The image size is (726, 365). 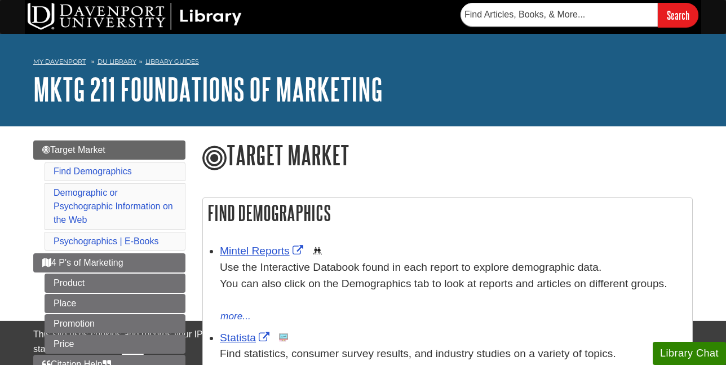 What do you see at coordinates (115, 344) in the screenshot?
I see `a: Price` at bounding box center [115, 344].